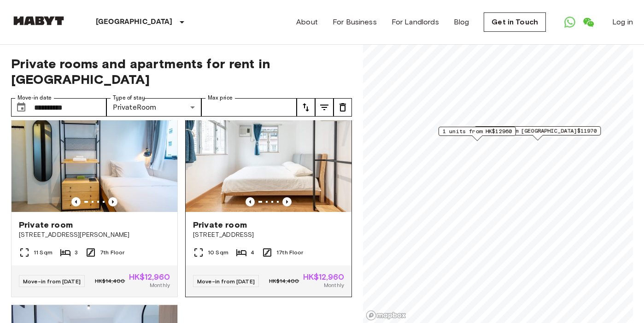 This screenshot has width=644, height=323. I want to click on a: Open WhatsApp, so click(569, 22).